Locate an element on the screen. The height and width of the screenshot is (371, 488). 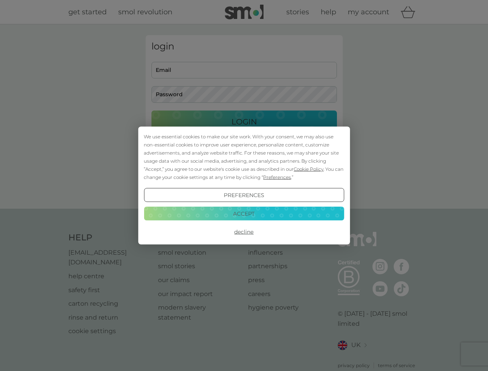
button: Preferences is located at coordinates (244, 195).